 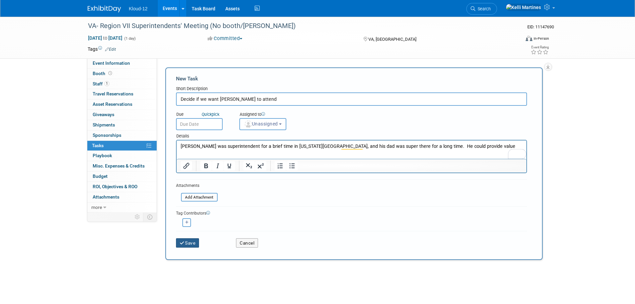 What do you see at coordinates (523, 7) in the screenshot?
I see `img: Kelli Martines` at bounding box center [523, 7].